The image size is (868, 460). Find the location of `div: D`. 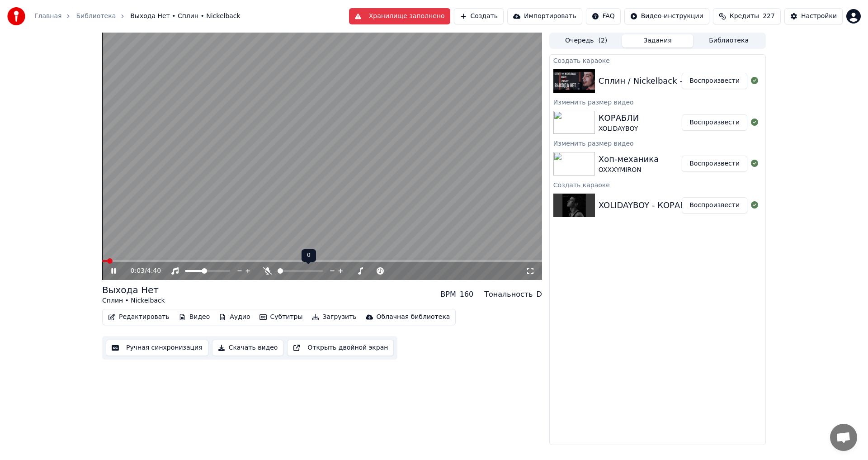

div: D is located at coordinates (540, 294).